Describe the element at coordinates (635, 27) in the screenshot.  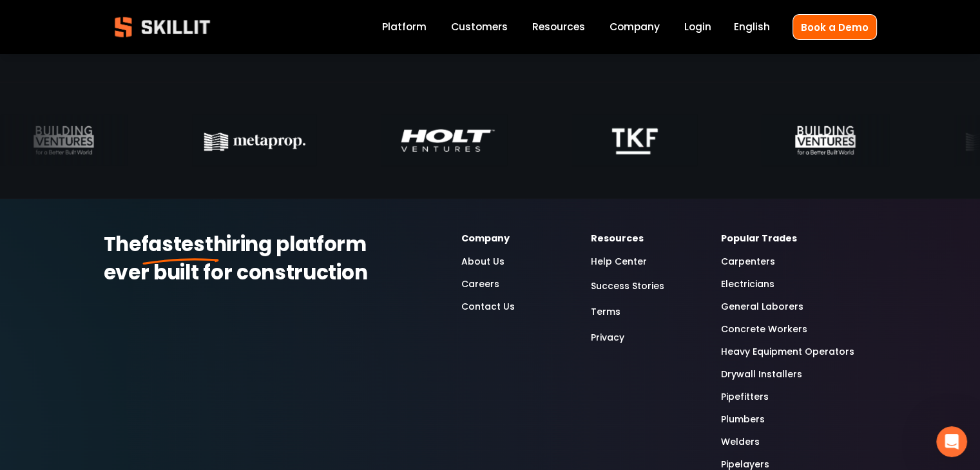
I see `a: Company` at that location.